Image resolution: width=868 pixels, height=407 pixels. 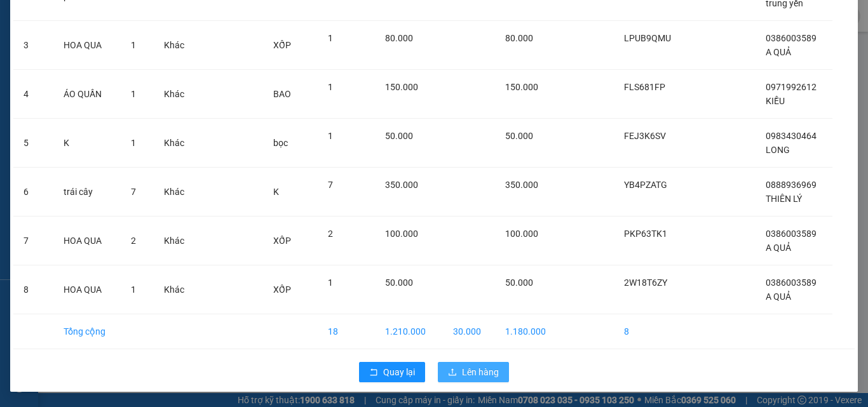 What do you see at coordinates (792, 185) in the screenshot?
I see `span: 0888936969` at bounding box center [792, 185].